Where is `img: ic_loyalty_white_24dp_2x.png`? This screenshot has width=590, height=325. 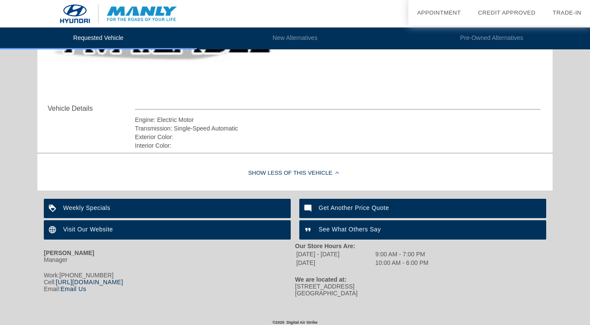
img: ic_loyalty_white_24dp_2x.png is located at coordinates (53, 208).